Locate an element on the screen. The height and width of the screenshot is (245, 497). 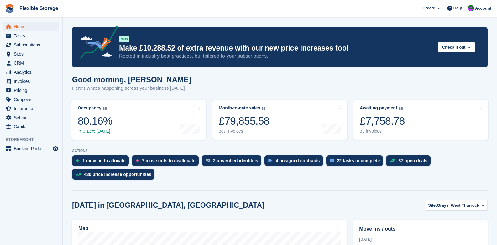
span: Create is located at coordinates (428, 8).